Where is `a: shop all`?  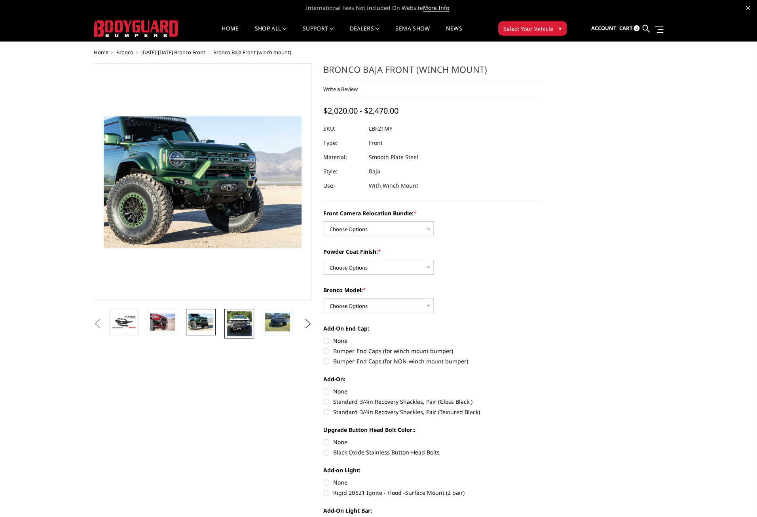
a: shop all is located at coordinates (271, 33).